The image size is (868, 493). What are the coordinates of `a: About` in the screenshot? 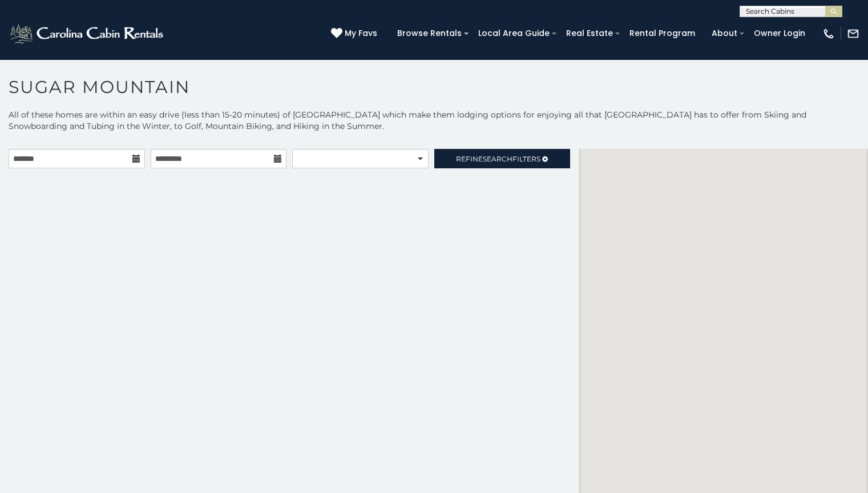 It's located at (724, 33).